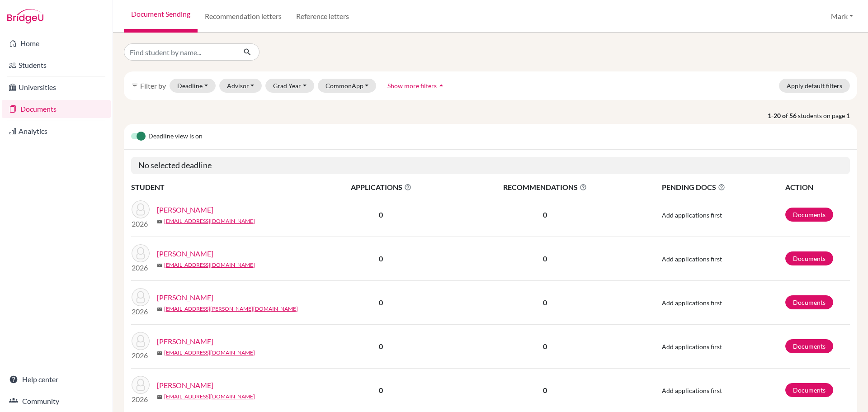  I want to click on span: Deadline view is on, so click(175, 137).